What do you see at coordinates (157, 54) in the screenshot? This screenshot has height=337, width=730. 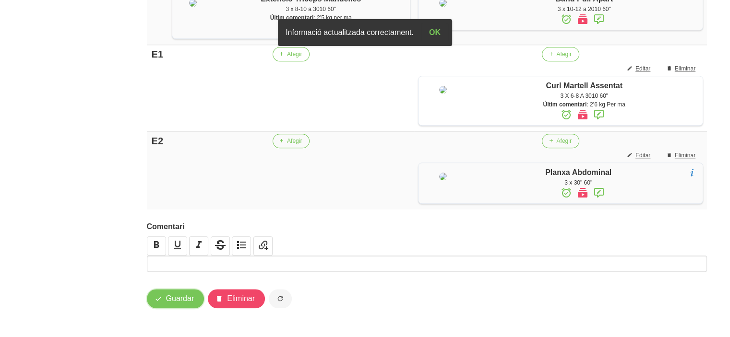 I see `div: E1` at bounding box center [157, 54].